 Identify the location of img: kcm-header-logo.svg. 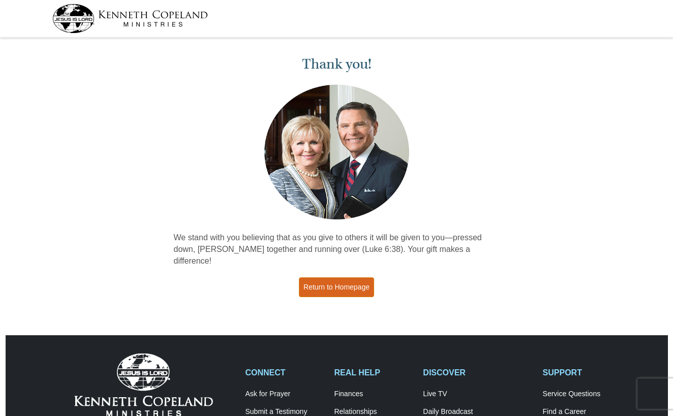
(130, 18).